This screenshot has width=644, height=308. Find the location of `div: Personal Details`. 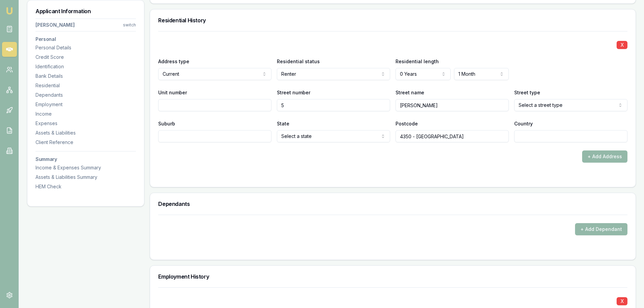

div: Personal Details is located at coordinates (86, 48).